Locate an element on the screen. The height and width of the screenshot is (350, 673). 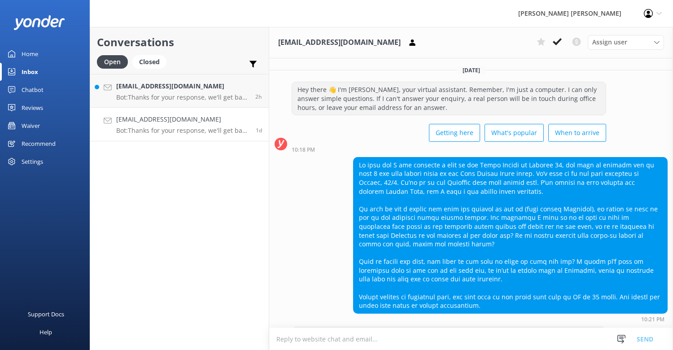
div: Home is located at coordinates (30, 54).